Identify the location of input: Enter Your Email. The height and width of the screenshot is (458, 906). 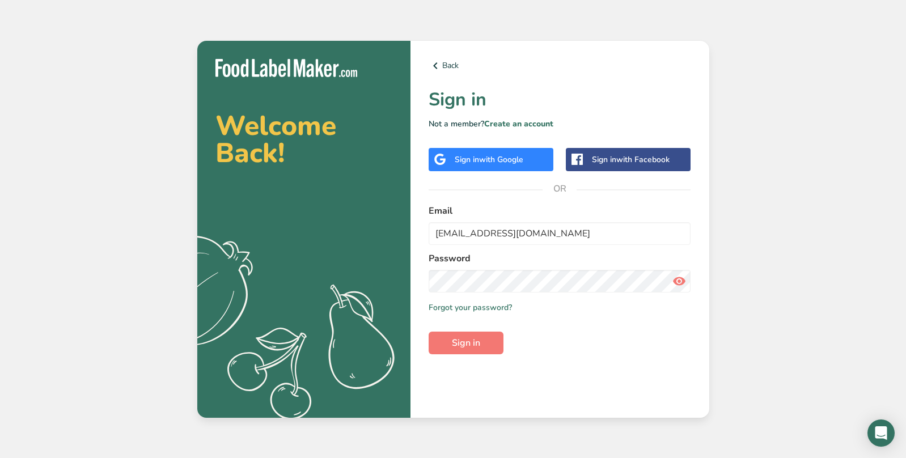
(560, 234).